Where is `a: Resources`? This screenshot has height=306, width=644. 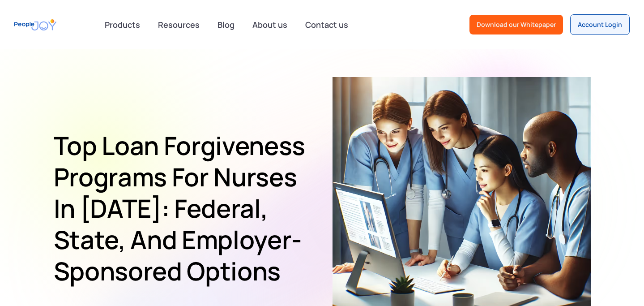 a: Resources is located at coordinates (179, 25).